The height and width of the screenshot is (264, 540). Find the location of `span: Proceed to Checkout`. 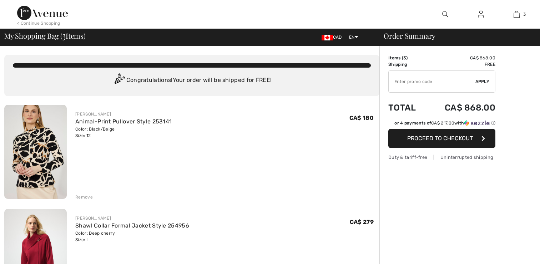

span: Proceed to Checkout is located at coordinates (440, 138).